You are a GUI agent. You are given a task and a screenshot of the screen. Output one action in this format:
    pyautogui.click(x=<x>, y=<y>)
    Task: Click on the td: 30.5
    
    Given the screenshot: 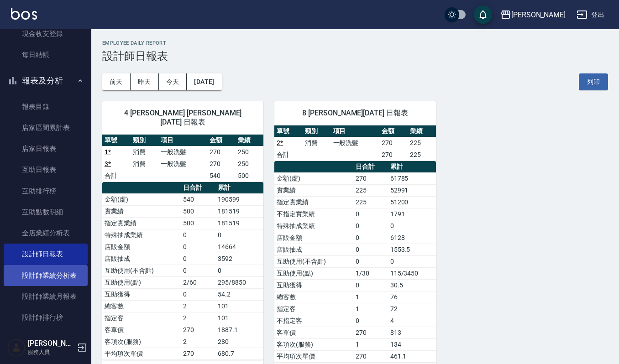 What is the action you would take?
    pyautogui.click(x=411, y=285)
    